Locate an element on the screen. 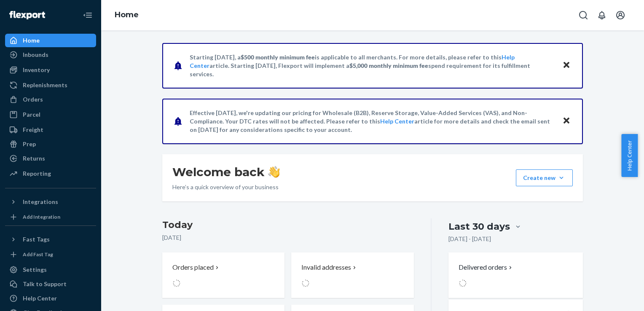  p: Delivered orders is located at coordinates (486, 267).